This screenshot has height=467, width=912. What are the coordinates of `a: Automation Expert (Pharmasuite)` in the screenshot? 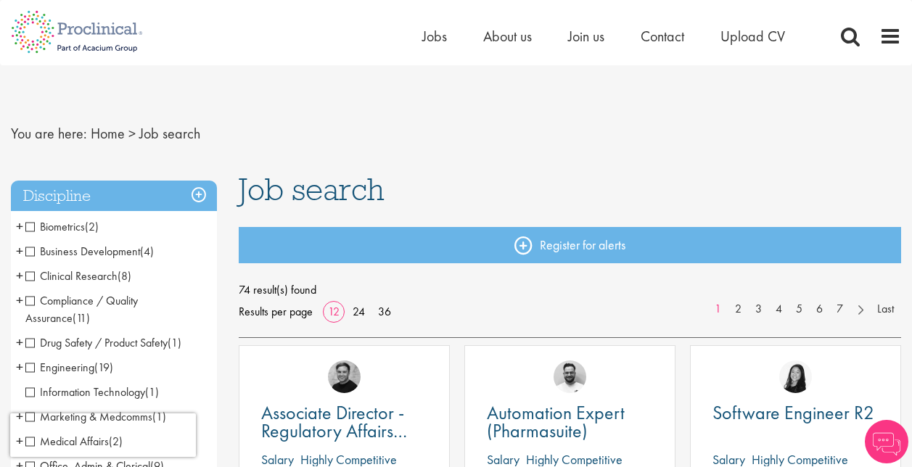 It's located at (570, 422).